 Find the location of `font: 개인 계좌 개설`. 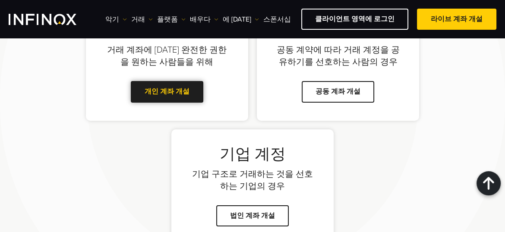

font: 개인 계좌 개설 is located at coordinates (167, 91).